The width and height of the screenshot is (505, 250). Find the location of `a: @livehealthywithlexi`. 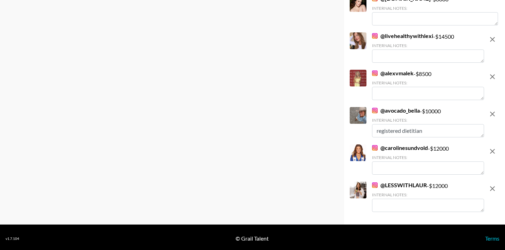

a: @livehealthywithlexi is located at coordinates (402, 36).